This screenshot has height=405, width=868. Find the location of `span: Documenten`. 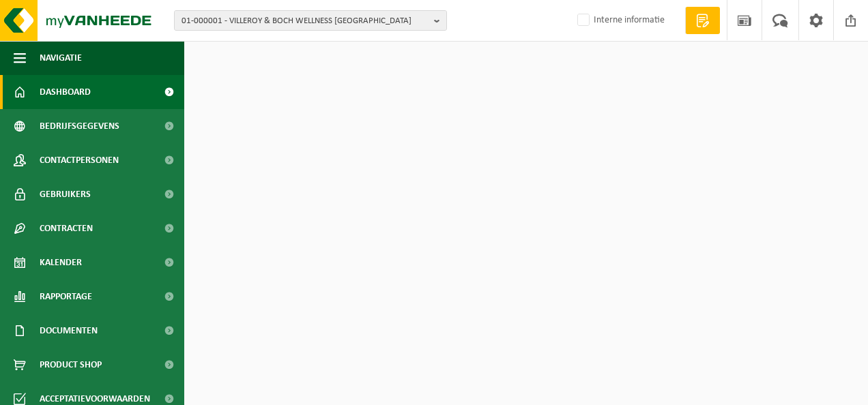

span: Documenten is located at coordinates (68, 331).